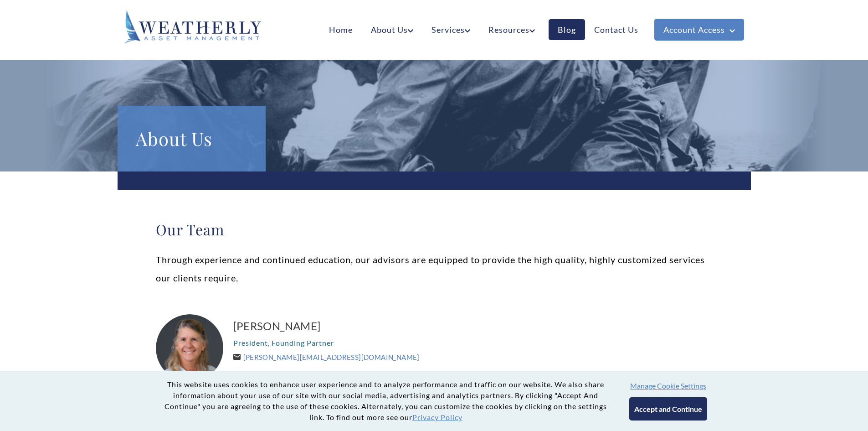 Image resolution: width=868 pixels, height=431 pixels. What do you see at coordinates (668, 385) in the screenshot?
I see `button: Manage Cookie Settings` at bounding box center [668, 385].